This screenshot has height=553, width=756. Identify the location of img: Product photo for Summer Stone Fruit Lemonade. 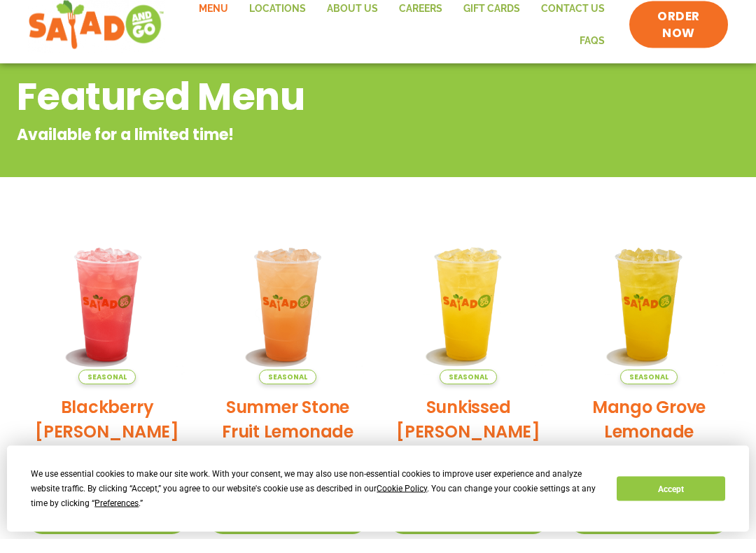
(288, 319).